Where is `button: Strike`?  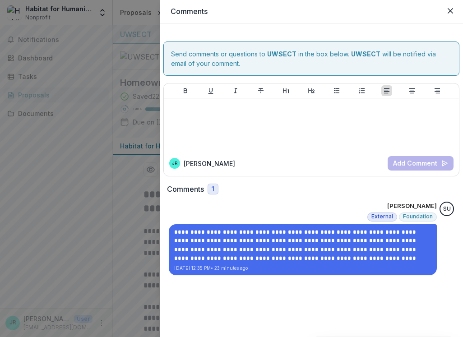 button: Strike is located at coordinates (261, 91).